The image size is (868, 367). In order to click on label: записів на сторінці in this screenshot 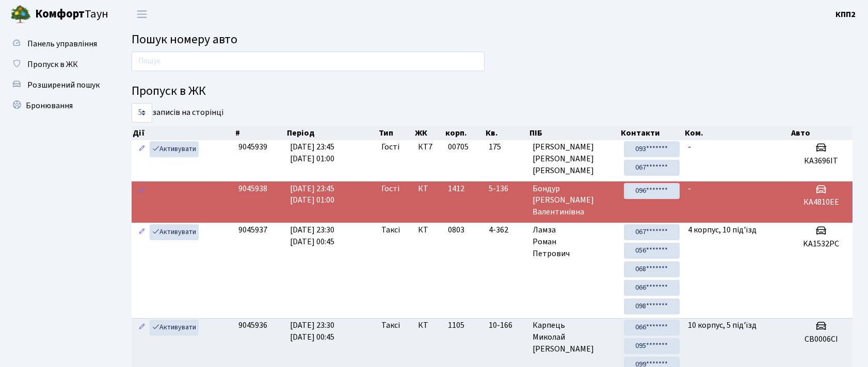, I will do `click(177, 113)`.